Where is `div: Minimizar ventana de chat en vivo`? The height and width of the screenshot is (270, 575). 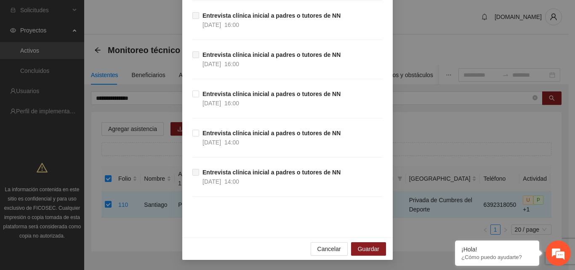 div: Minimizar ventana de chat en vivo is located at coordinates (148, 14).